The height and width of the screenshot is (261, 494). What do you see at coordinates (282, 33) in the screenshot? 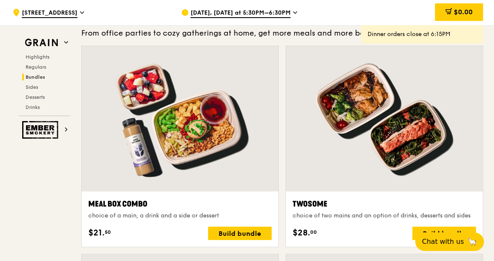
I see `div: From office parties to cozy gatherings at home, get more meals and more bang for your buck.` at bounding box center [282, 33].